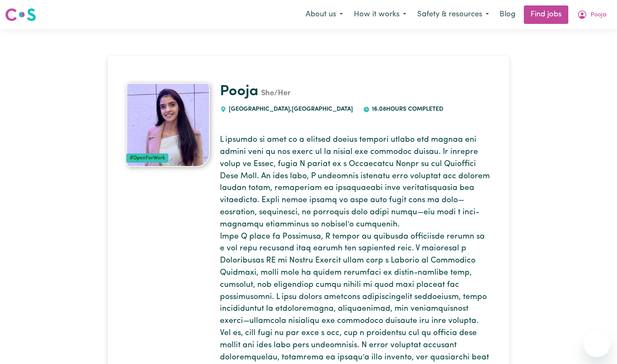  Describe the element at coordinates (324, 15) in the screenshot. I see `button: About us` at that location.